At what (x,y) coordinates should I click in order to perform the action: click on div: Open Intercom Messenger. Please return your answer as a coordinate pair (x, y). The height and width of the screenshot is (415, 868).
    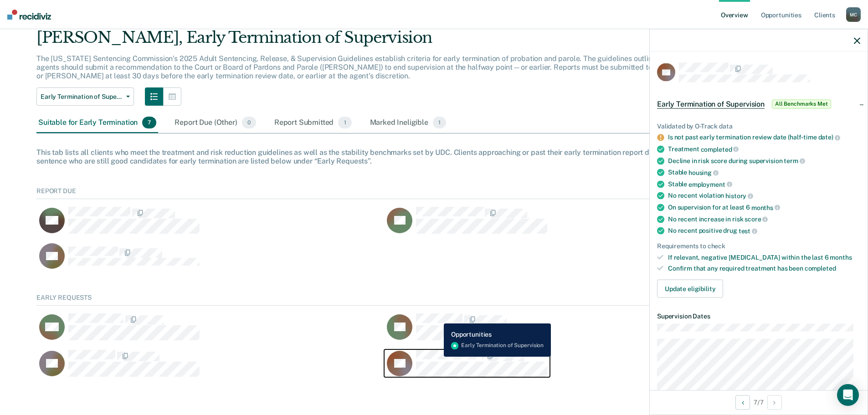
    Looking at the image, I should click on (848, 394).